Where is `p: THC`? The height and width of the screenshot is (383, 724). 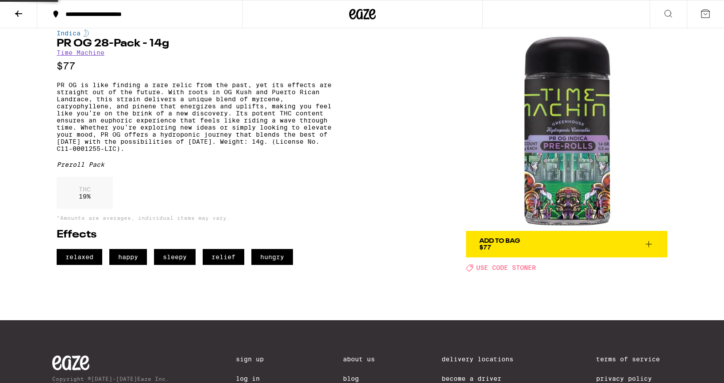 p: THC is located at coordinates (84, 189).